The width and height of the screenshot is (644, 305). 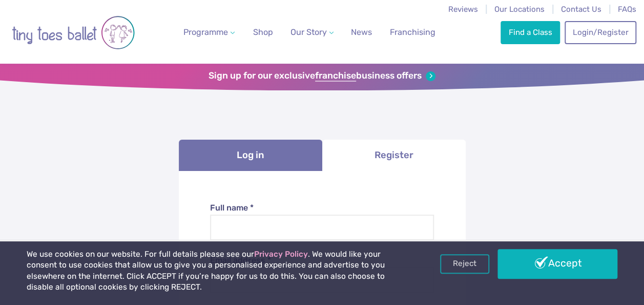 What do you see at coordinates (308, 32) in the screenshot?
I see `span: Our Story` at bounding box center [308, 32].